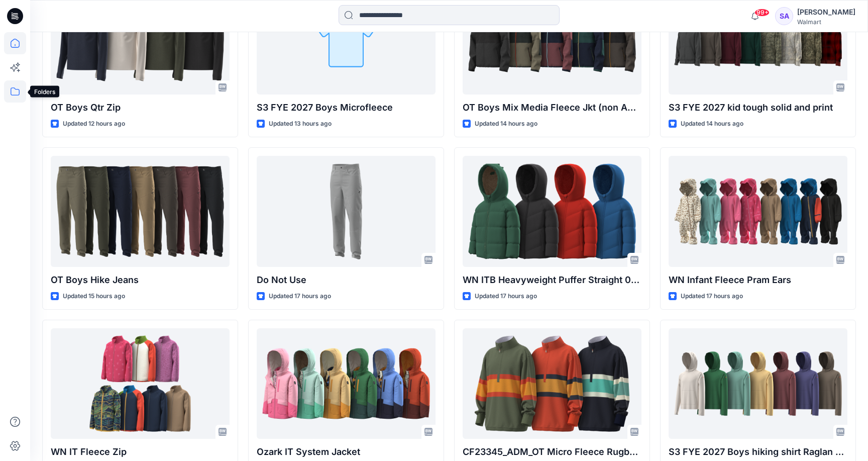 The width and height of the screenshot is (868, 461). What do you see at coordinates (140, 107) in the screenshot?
I see `p: OT Boys Qtr Zip` at bounding box center [140, 107].